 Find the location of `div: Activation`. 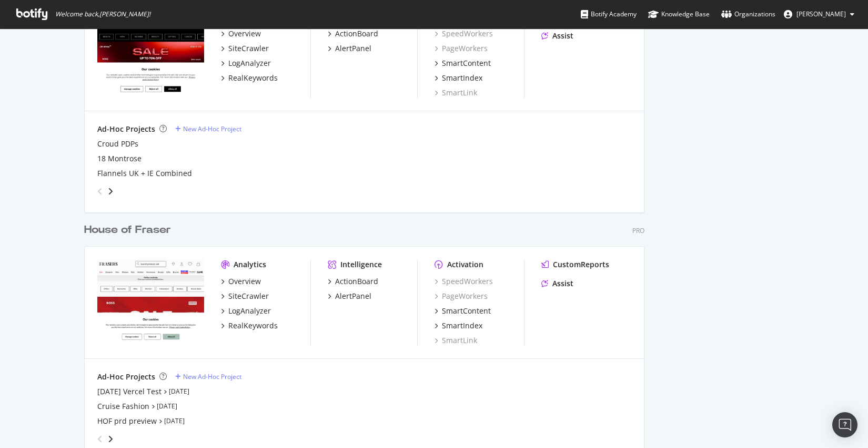

div: Activation is located at coordinates (465, 265).